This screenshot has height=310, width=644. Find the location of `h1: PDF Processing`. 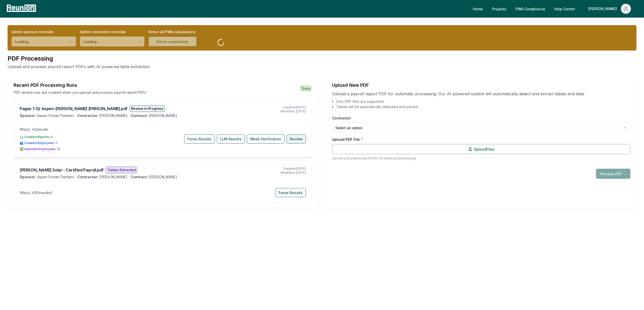

h1: PDF Processing is located at coordinates (79, 59).